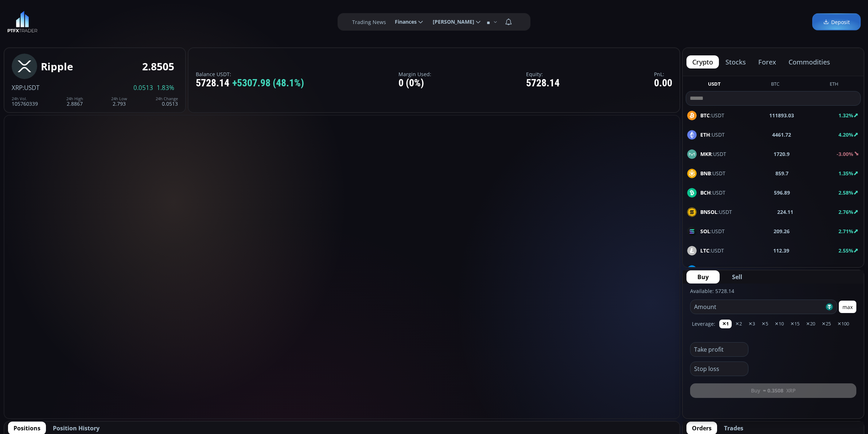 The image size is (868, 434). What do you see at coordinates (739, 324) in the screenshot?
I see `button: ✕2` at bounding box center [739, 324].